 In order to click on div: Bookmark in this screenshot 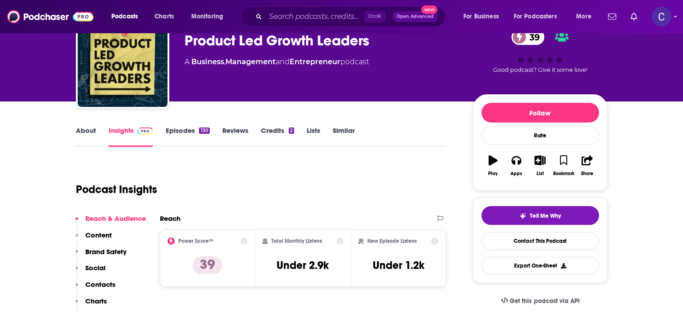, I will do `click(563, 174)`.